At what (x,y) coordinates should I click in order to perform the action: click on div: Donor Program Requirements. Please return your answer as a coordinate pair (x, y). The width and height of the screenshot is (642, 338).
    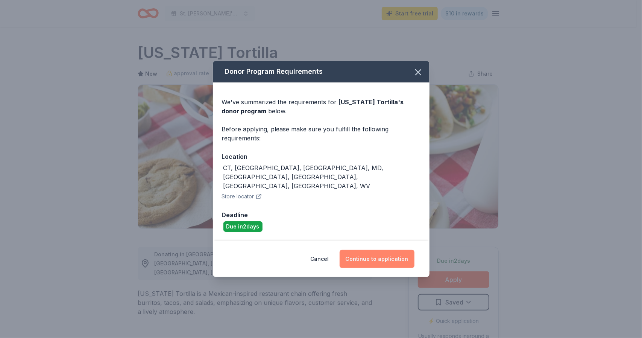
    Looking at the image, I should click on (321, 71).